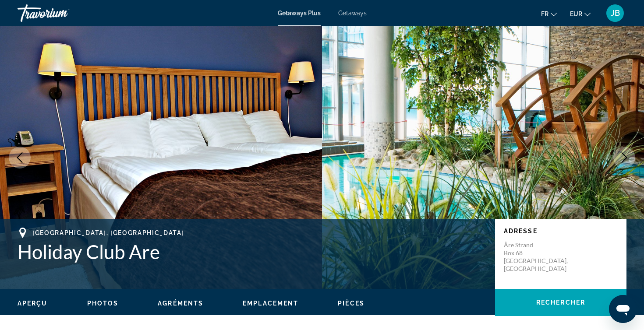  Describe the element at coordinates (561, 303) in the screenshot. I see `span: Rechercher` at that location.